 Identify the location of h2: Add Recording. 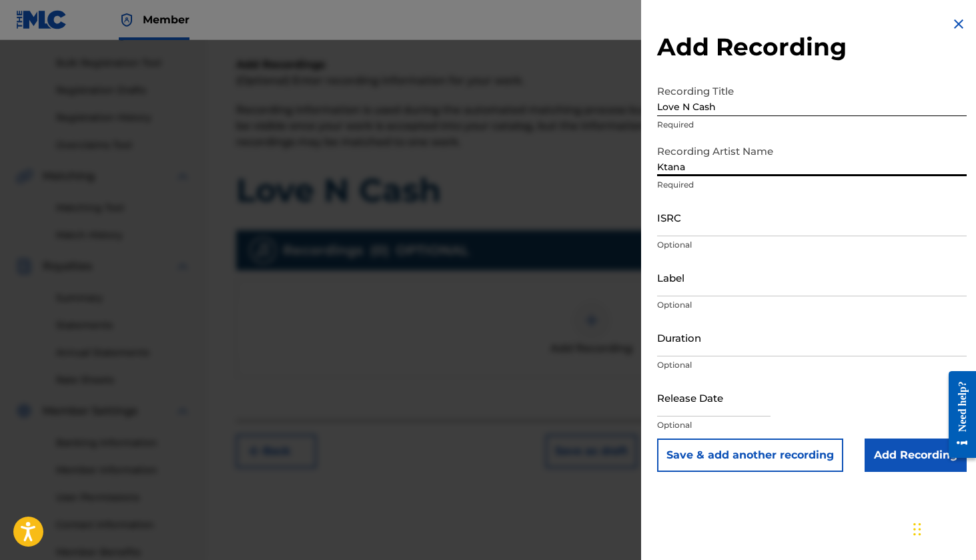
(811, 47).